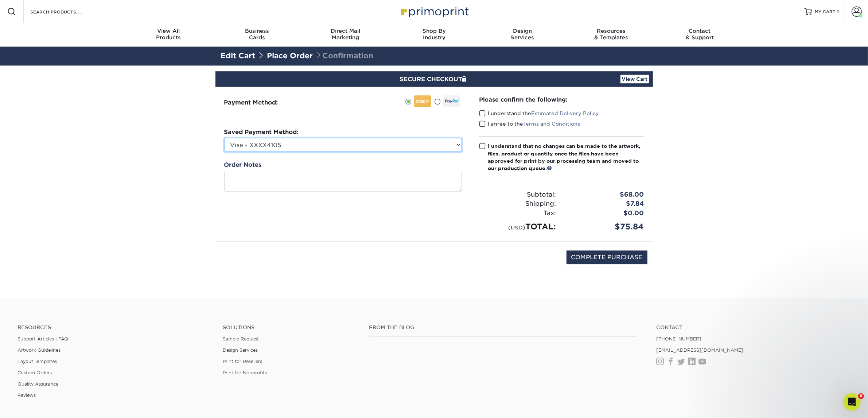 This screenshot has width=868, height=418. Describe the element at coordinates (434, 35) in the screenshot. I see `div: Industry` at that location.